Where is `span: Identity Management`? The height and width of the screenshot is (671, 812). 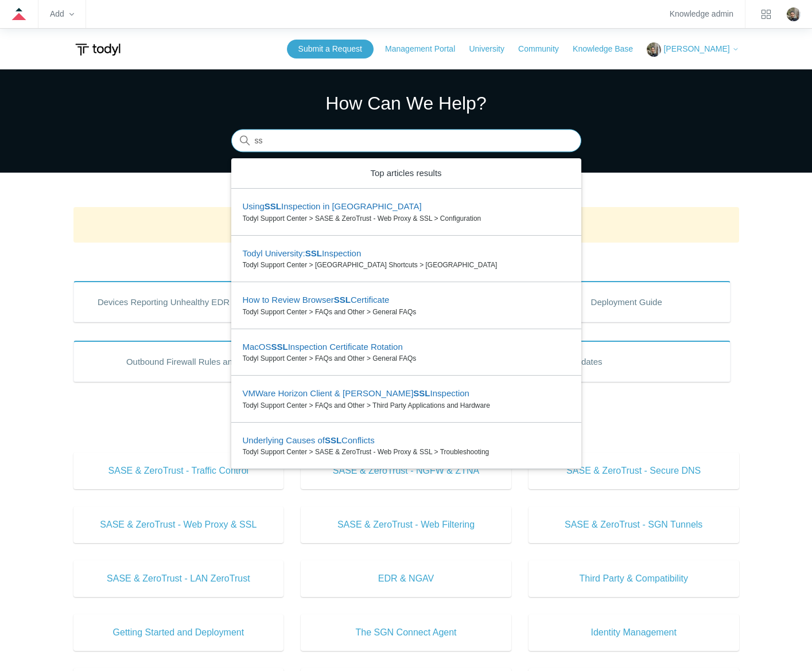
span: Identity Management is located at coordinates (633, 633).